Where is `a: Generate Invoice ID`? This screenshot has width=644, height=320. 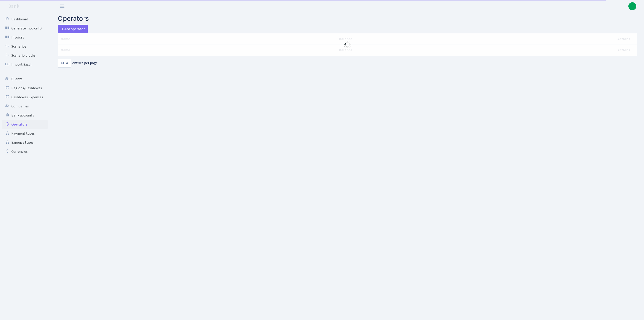
a: Generate Invoice ID is located at coordinates (25, 28).